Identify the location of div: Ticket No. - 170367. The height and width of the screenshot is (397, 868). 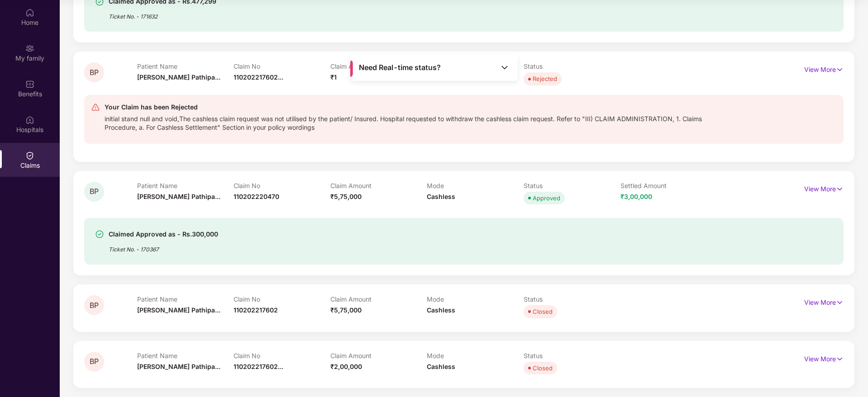
(164, 247).